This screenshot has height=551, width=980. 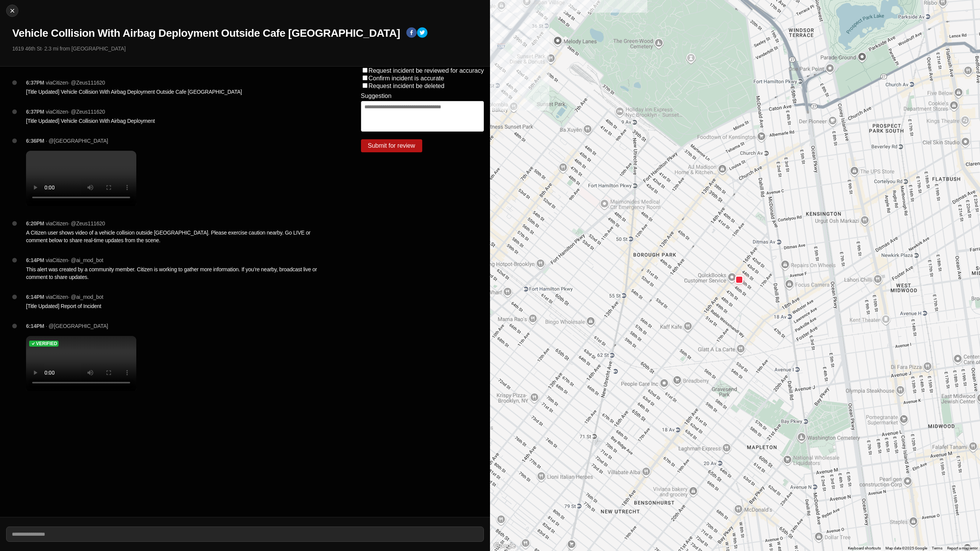 What do you see at coordinates (406, 86) in the screenshot?
I see `label: Request incident be deleted` at bounding box center [406, 86].